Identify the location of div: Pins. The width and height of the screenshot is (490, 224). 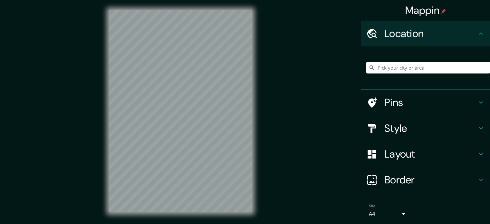
(426, 102).